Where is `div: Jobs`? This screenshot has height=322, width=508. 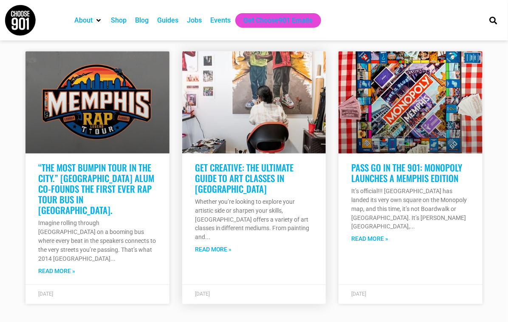
div: Jobs is located at coordinates (195, 20).